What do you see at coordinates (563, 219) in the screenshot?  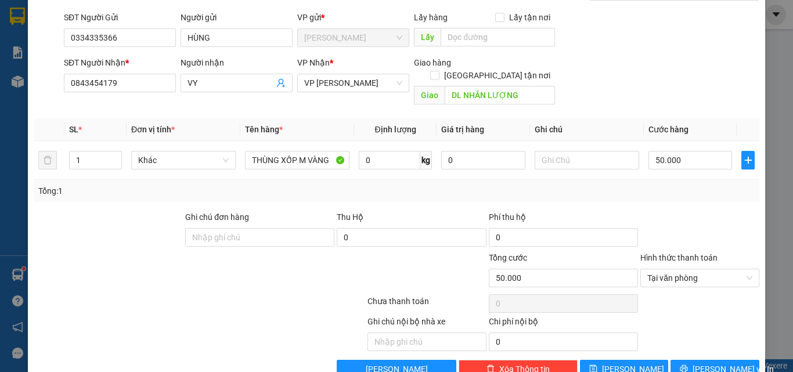 I see `div: Phí thu hộ` at bounding box center [563, 219].